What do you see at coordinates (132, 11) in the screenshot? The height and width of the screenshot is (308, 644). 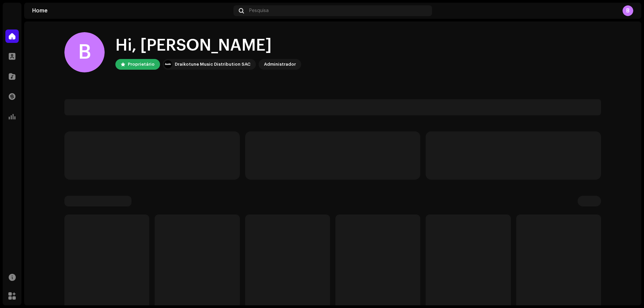 I see `div: Home` at bounding box center [132, 11].